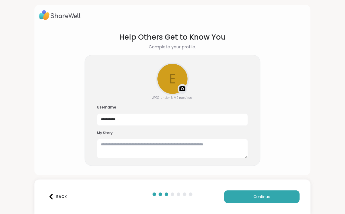 The width and height of the screenshot is (345, 214). I want to click on img: ShareWell Logo, so click(60, 15).